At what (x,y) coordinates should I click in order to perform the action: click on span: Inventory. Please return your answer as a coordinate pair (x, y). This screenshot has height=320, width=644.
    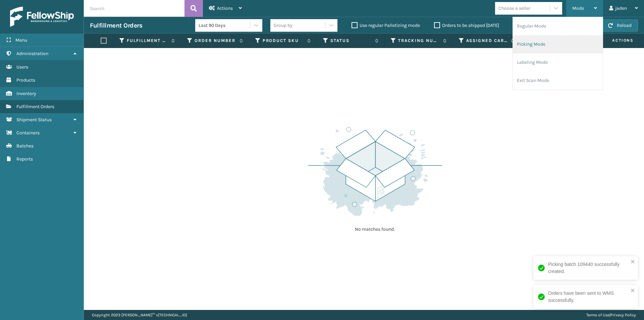
    Looking at the image, I should click on (26, 93).